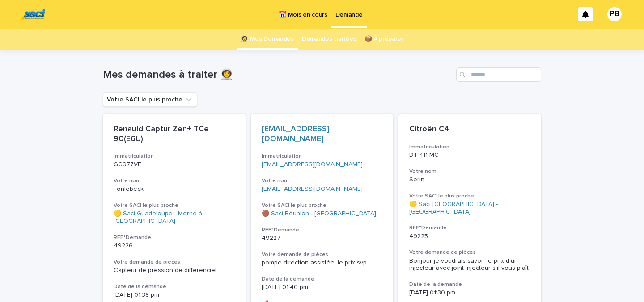 The height and width of the screenshot is (302, 644). I want to click on a: 📦 À préparer, so click(384, 39).